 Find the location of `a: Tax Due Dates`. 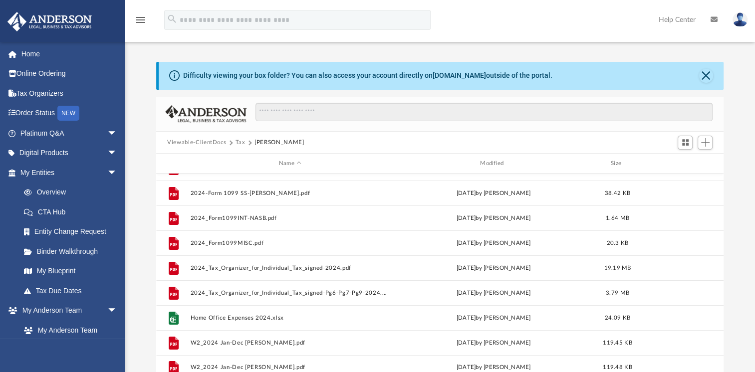

a: Tax Due Dates is located at coordinates (73, 291).